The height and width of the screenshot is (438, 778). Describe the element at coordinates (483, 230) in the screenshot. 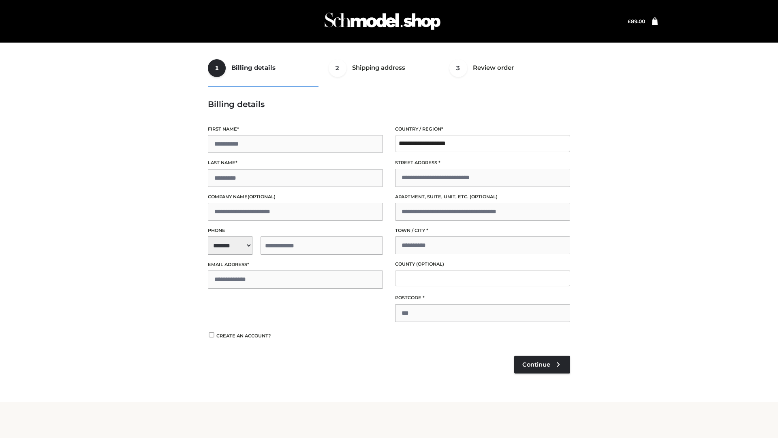

I see `label: Town / City` at that location.